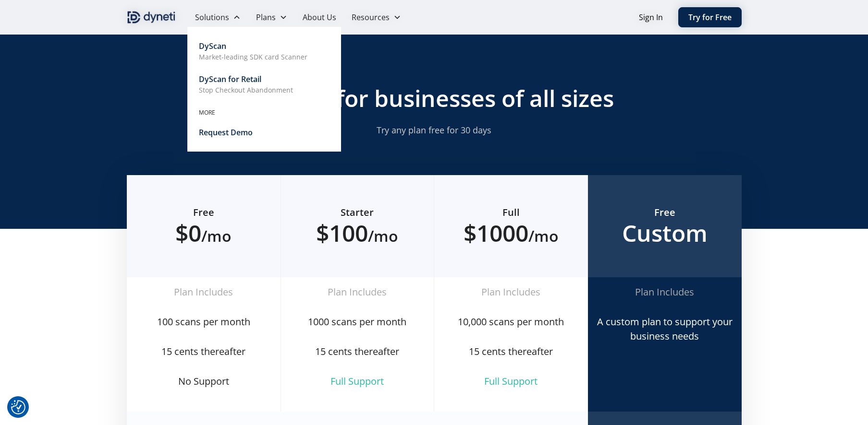 Image resolution: width=868 pixels, height=425 pixels. Describe the element at coordinates (357, 322) in the screenshot. I see `div: 1000 scans per month` at that location.